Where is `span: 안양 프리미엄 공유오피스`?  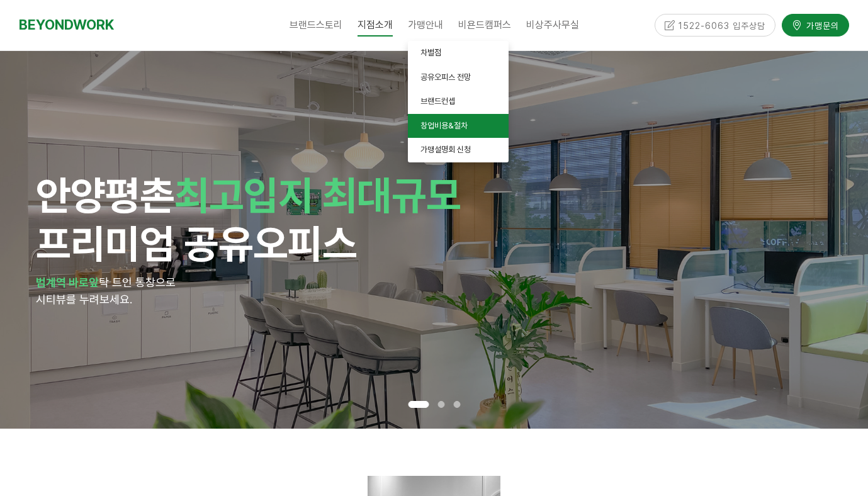
span: 안양 프리미엄 공유오피스 is located at coordinates (248, 220).